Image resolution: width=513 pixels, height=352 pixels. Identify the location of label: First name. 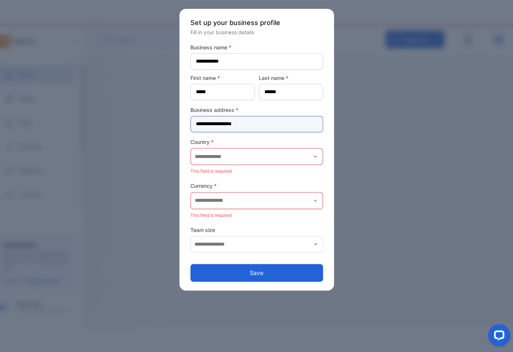
(222, 78).